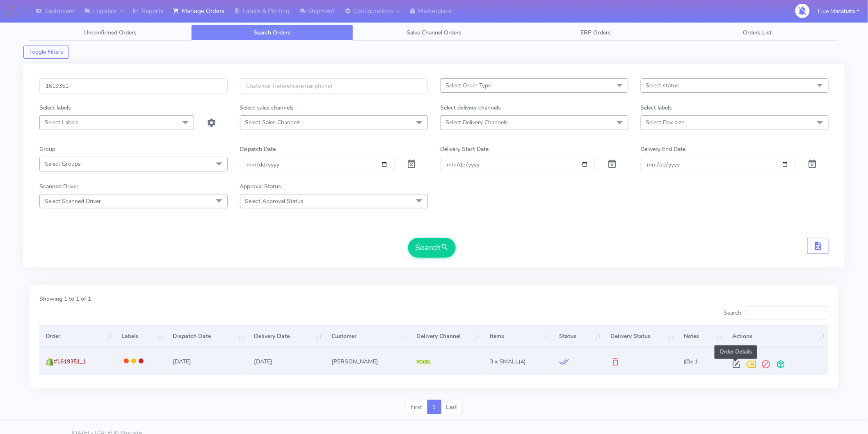  I want to click on th: Actions: activate to sort column ascending, so click(777, 337).